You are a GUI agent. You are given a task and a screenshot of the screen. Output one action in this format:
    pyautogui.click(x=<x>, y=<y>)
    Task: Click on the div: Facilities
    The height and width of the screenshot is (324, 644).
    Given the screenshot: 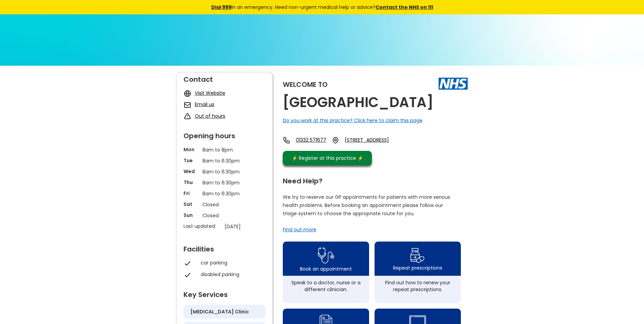 What is the action you would take?
    pyautogui.click(x=225, y=247)
    